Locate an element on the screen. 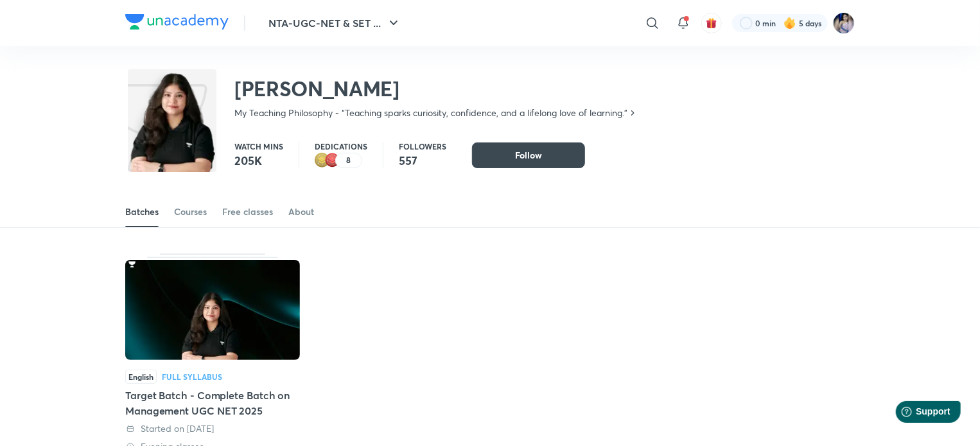 Image resolution: width=980 pixels, height=446 pixels. div: Target Batch - Complete Batch on Management UGC NET 2025 is located at coordinates (213, 403).